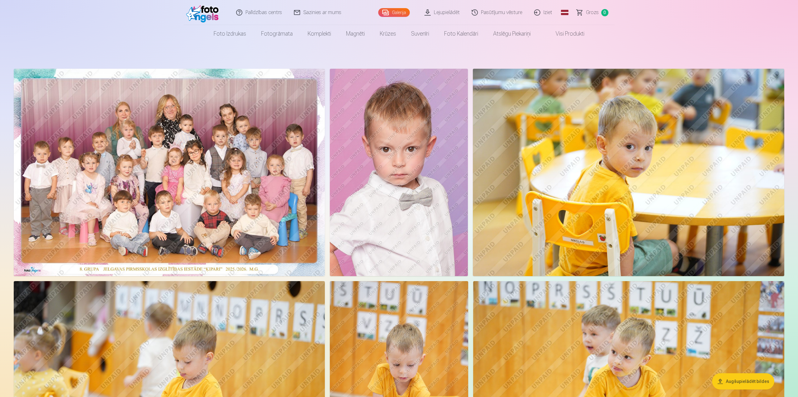  I want to click on a: Foto kalendāri, so click(461, 34).